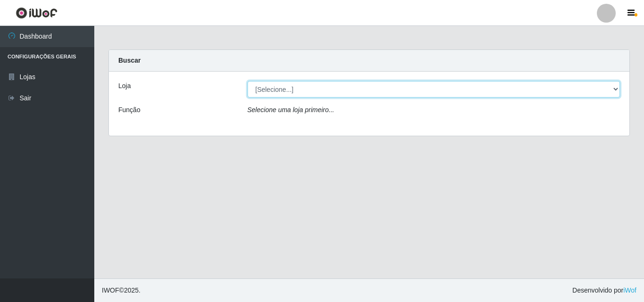 The image size is (644, 302). I want to click on span: © 2025 ., so click(121, 290).